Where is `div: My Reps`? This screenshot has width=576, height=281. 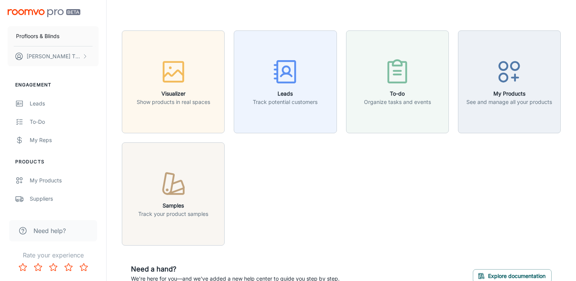 div: My Reps is located at coordinates (64, 140).